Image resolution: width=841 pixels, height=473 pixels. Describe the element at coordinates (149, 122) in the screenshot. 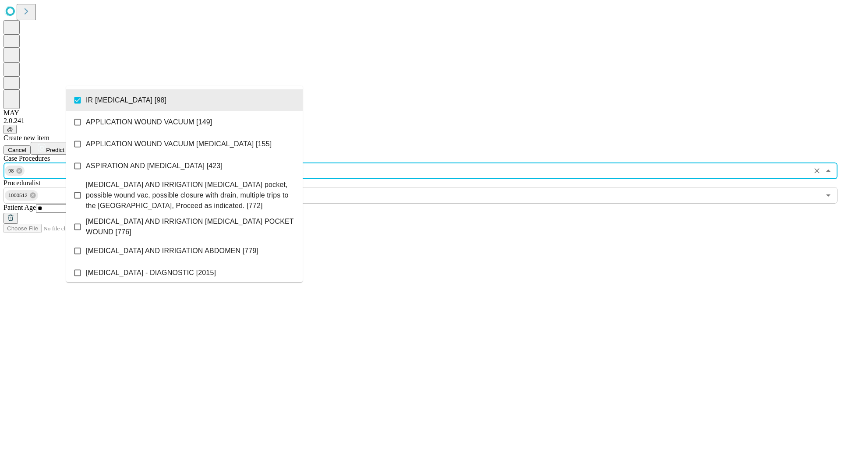

I see `span: APPLICATION WOUND VACUUM [149]` at that location.